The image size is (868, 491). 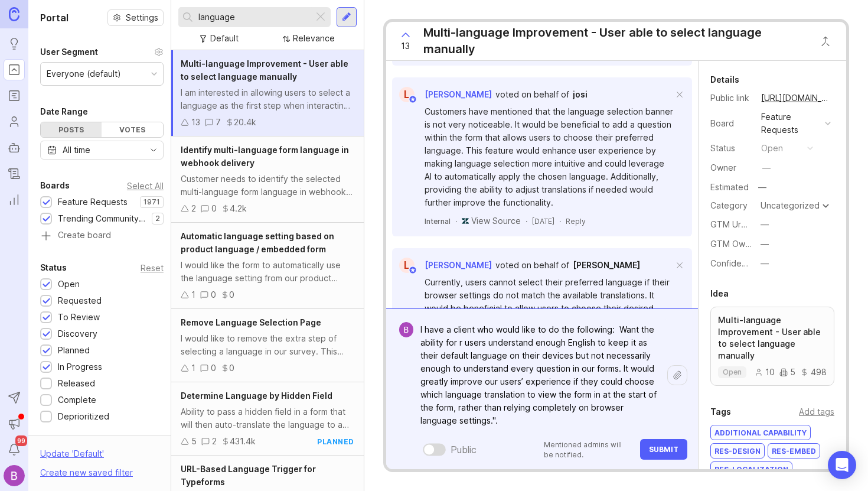 I want to click on div: Released, so click(x=76, y=383).